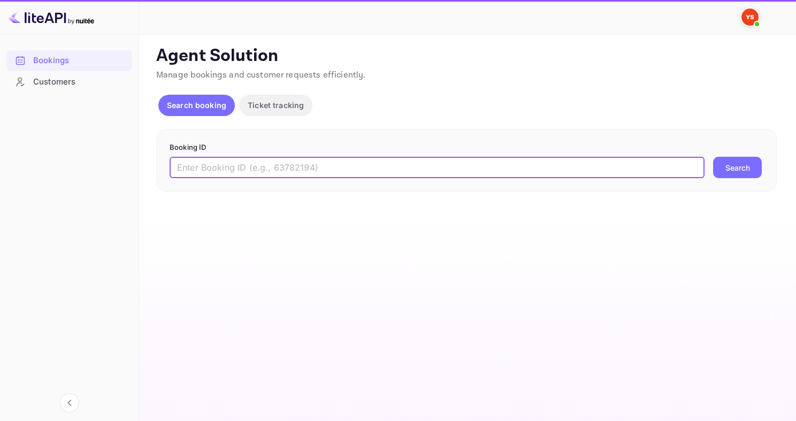  I want to click on p: Search booking, so click(196, 105).